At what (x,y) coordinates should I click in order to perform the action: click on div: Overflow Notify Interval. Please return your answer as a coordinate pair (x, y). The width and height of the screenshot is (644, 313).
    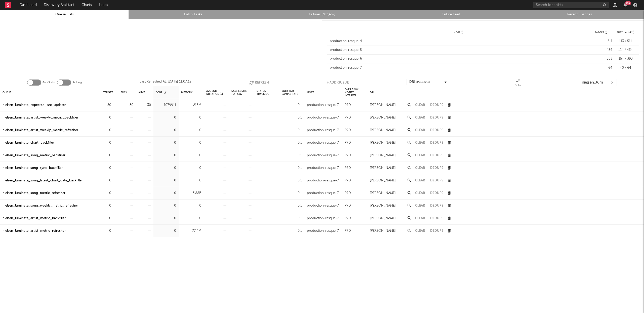
    Looking at the image, I should click on (355, 92).